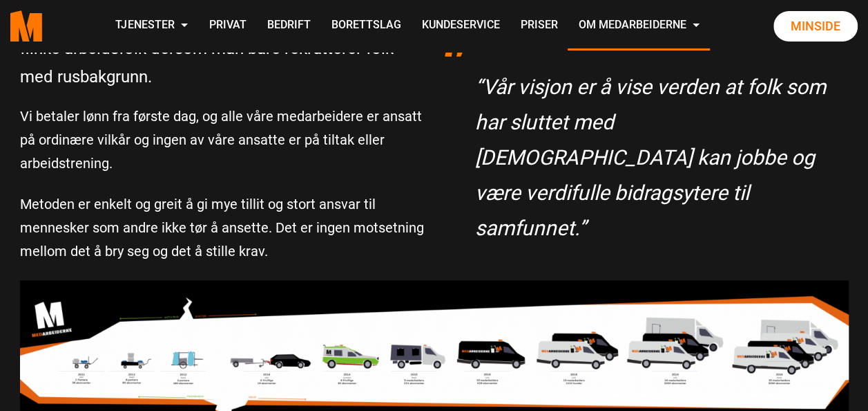 This screenshot has width=868, height=411. What do you see at coordinates (639, 25) in the screenshot?
I see `a: Om Medarbeiderne` at bounding box center [639, 25].